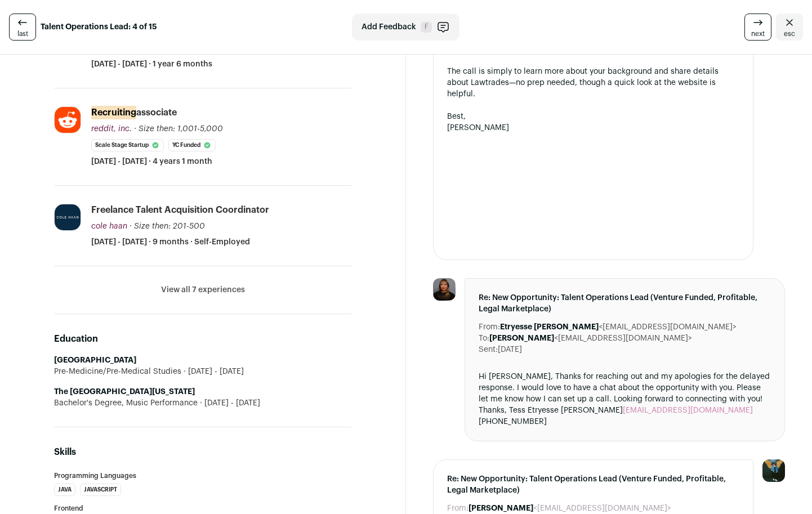 This screenshot has width=812, height=514. I want to click on button: Add Feedback F, so click(405, 27).